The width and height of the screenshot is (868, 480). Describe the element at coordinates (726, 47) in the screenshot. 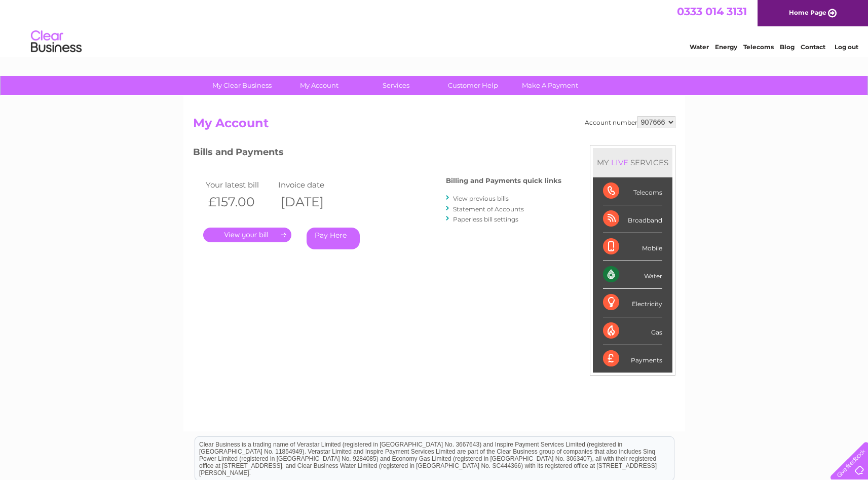

I see `a: Energy` at that location.